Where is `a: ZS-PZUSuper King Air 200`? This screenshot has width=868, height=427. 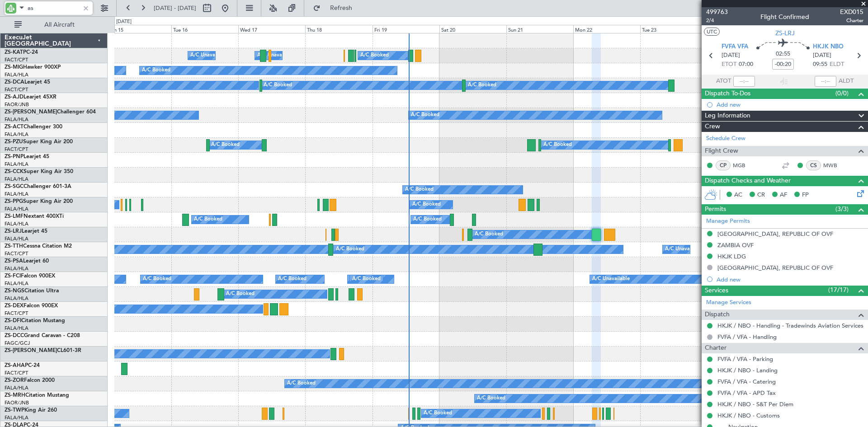
a: ZS-PZUSuper King Air 200 is located at coordinates (38, 142).